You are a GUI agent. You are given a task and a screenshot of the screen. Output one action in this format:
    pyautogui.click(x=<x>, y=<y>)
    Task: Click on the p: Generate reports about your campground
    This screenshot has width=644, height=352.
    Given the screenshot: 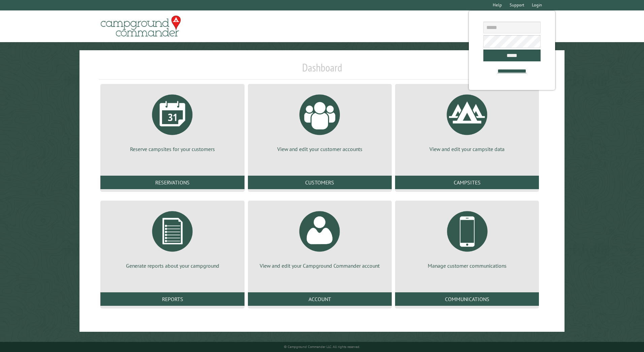 What is the action you would take?
    pyautogui.click(x=172, y=266)
    